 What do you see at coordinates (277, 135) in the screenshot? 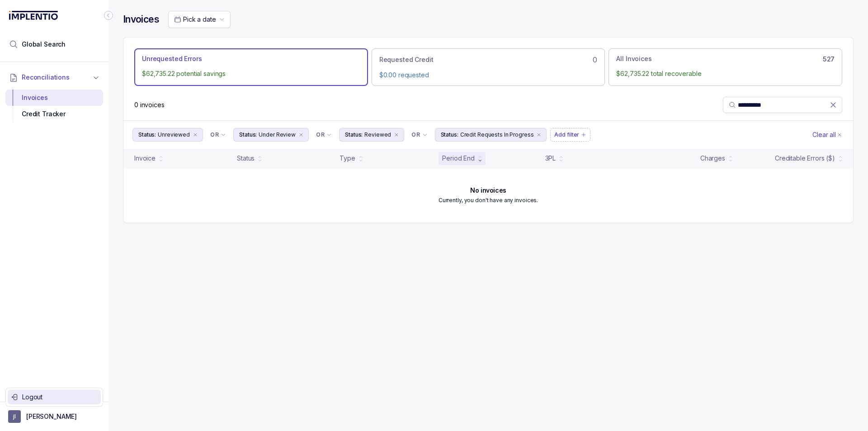
I see `p: Under Review` at bounding box center [277, 135].